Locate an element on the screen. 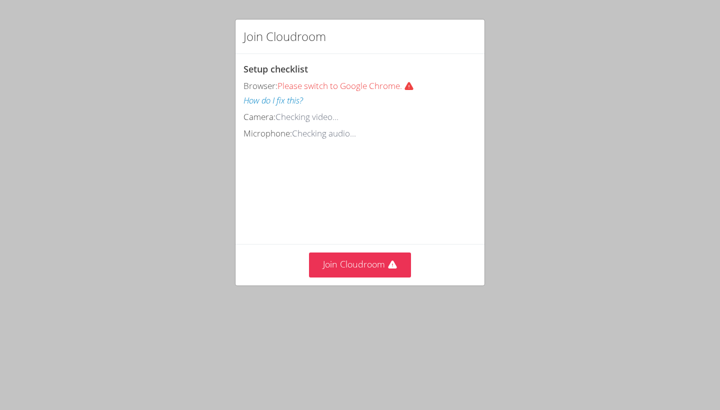 This screenshot has height=410, width=720. span: Checking audio... is located at coordinates (324, 133).